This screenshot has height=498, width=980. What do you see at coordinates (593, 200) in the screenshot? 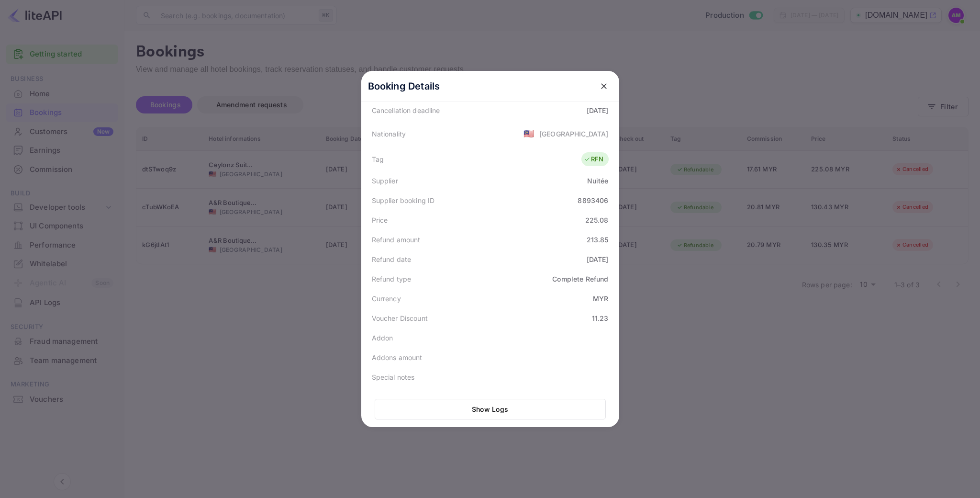
I see `div: 8893406` at bounding box center [593, 200].